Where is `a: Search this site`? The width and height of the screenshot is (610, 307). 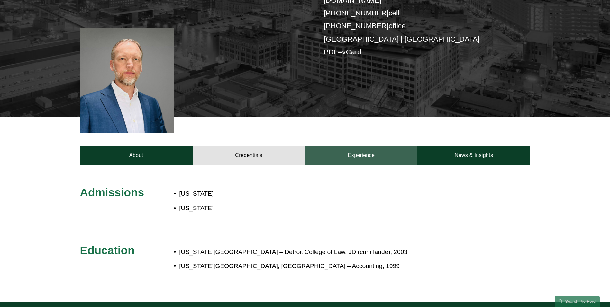
a: Search this site is located at coordinates (577, 301).